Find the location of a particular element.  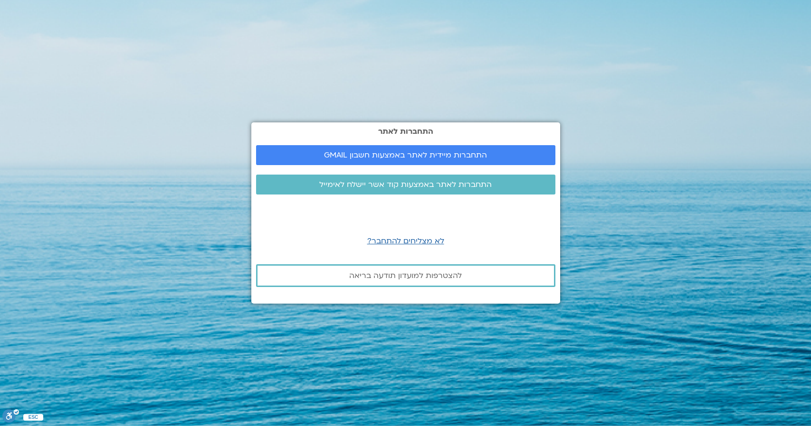

a: התחברות מיידית לאתר באמצעות חשבון GMAIL is located at coordinates (406, 155).